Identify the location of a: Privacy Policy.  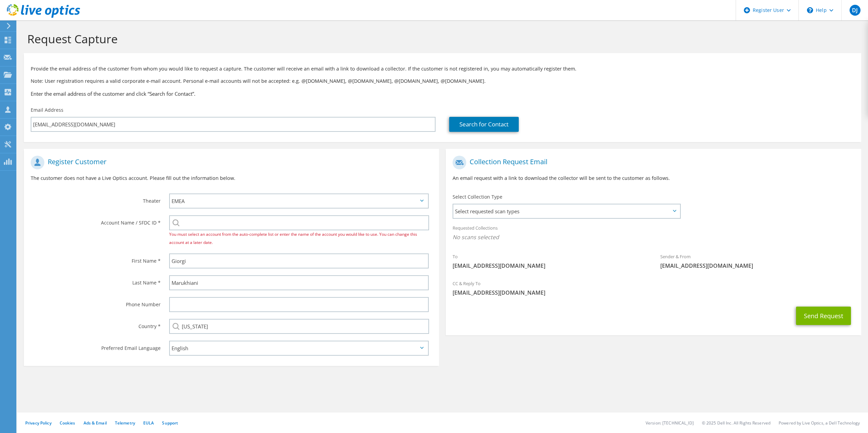
(38, 423).